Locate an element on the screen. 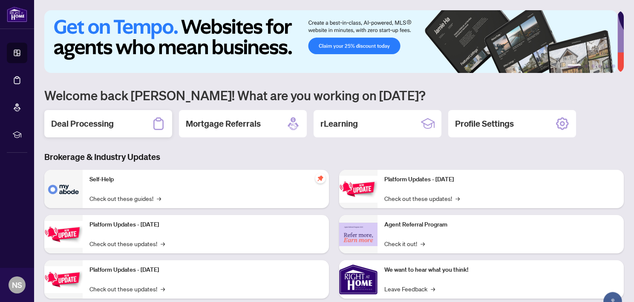 The width and height of the screenshot is (634, 302). img: Self-Help is located at coordinates (63, 189).